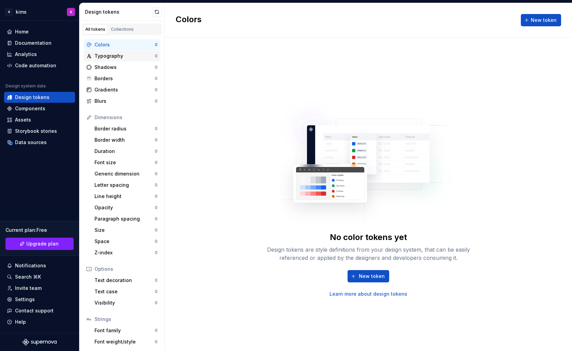  Describe the element at coordinates (31, 142) in the screenshot. I see `div: Data sources` at that location.